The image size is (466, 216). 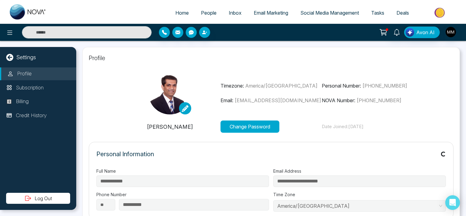 What do you see at coordinates (410, 32) in the screenshot?
I see `img: Lead Flow` at bounding box center [410, 32].